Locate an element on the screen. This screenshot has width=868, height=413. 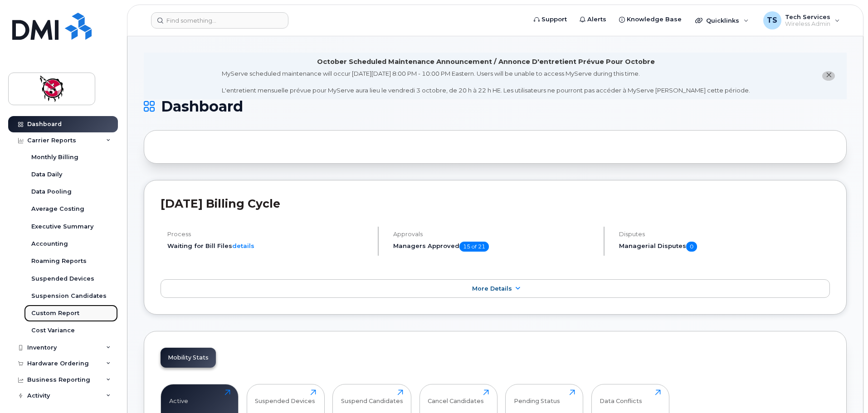
span: 15 of 21 is located at coordinates (474, 247).